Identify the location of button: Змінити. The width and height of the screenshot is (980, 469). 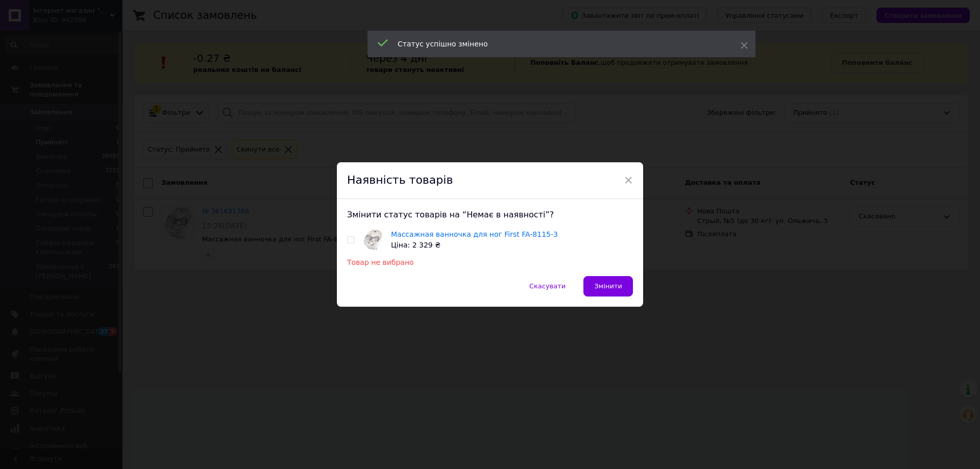
(608, 286).